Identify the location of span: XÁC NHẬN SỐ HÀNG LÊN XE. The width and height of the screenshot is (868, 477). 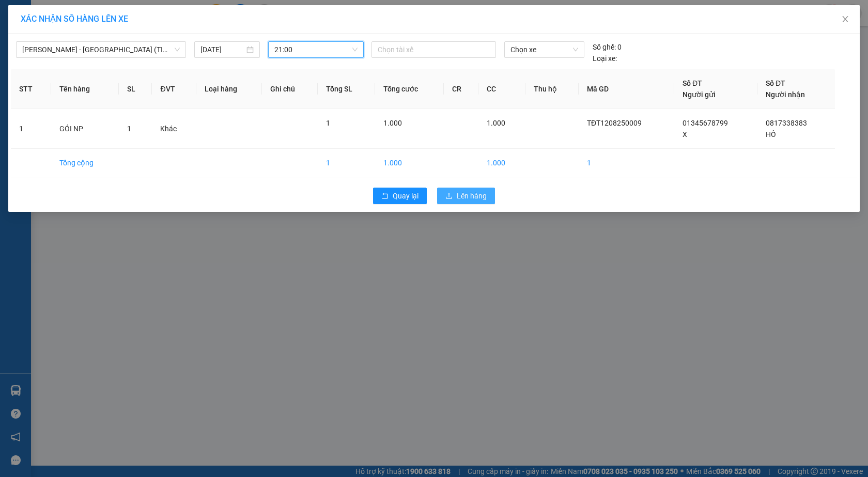
(74, 18).